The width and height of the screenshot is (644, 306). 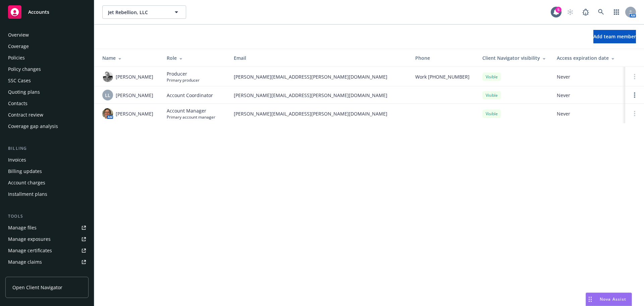 I want to click on div: Contacts, so click(x=18, y=104).